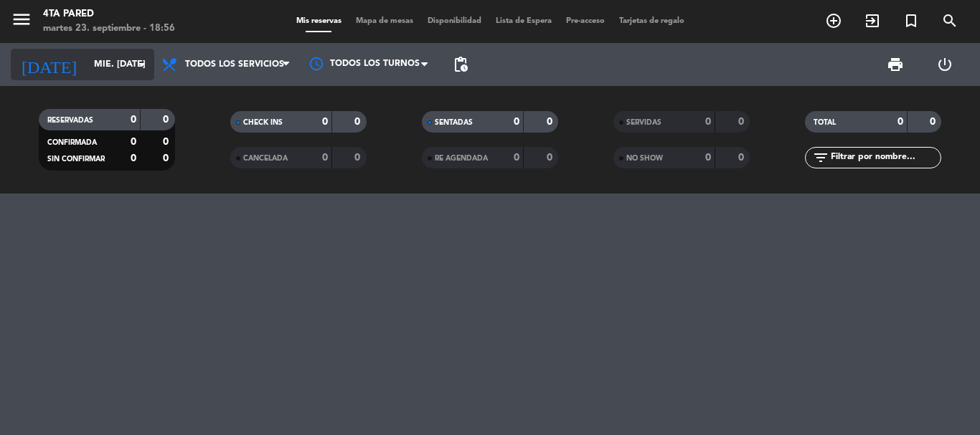 The image size is (980, 435). What do you see at coordinates (524, 21) in the screenshot?
I see `span: Lista de Espera` at bounding box center [524, 21].